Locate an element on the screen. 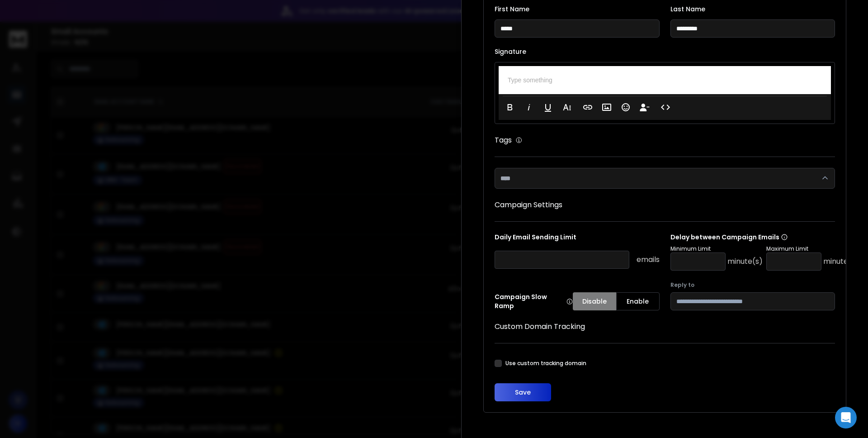 Image resolution: width=868 pixels, height=438 pixels. button: Enable is located at coordinates (638, 301).